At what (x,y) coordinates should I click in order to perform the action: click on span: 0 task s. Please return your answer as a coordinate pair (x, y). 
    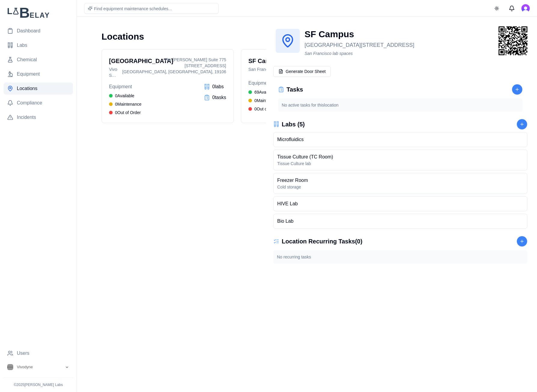
    Looking at the image, I should click on (219, 97).